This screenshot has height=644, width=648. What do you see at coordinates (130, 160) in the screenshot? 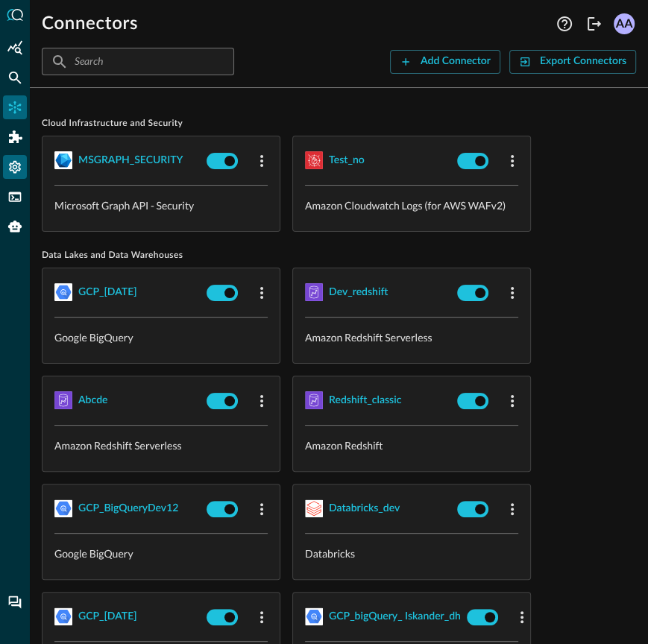
I see `div: MSGRAPH_SECURITY` at bounding box center [130, 160].